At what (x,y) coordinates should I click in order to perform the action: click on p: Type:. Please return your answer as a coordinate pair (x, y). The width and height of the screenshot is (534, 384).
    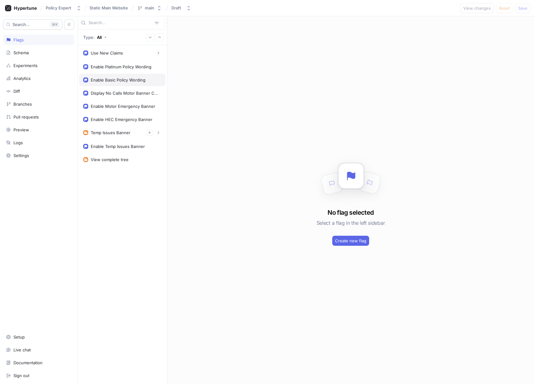
    Looking at the image, I should click on (89, 37).